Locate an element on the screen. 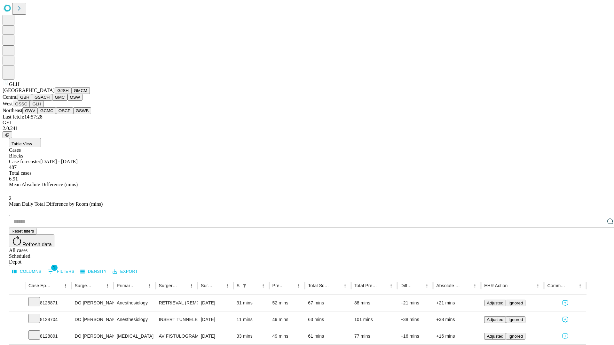 The image size is (614, 345). div: 88 mins is located at coordinates (374, 303).